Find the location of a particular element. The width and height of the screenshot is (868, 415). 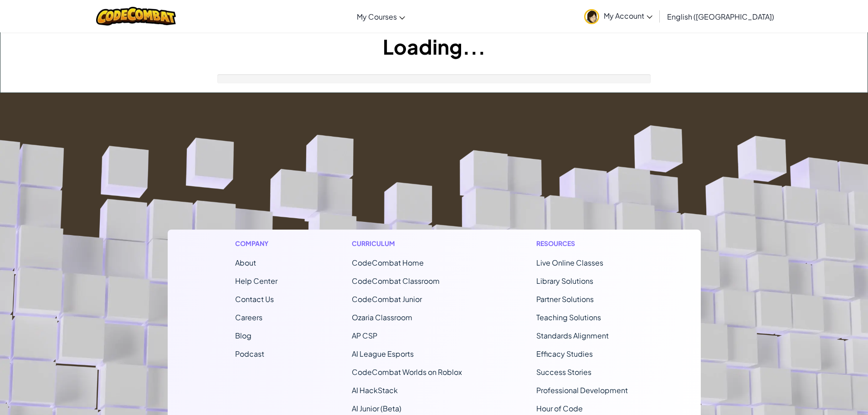

h1: Resources is located at coordinates (584, 243).